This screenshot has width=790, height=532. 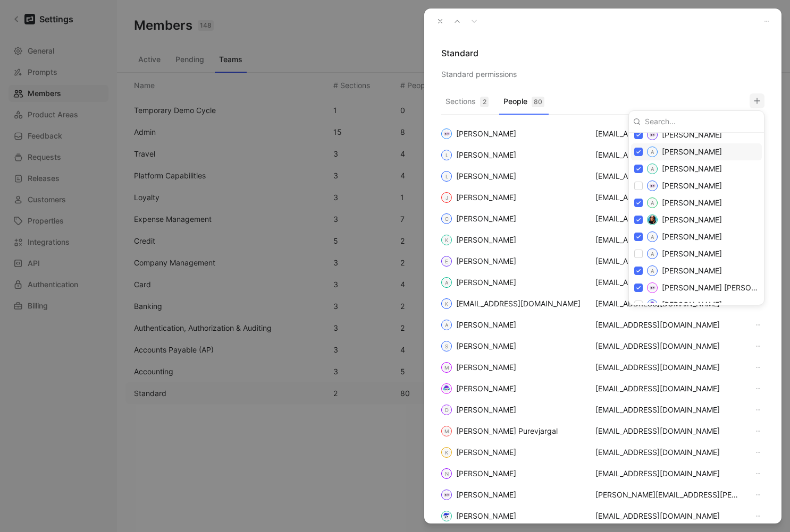 What do you see at coordinates (652, 186) in the screenshot?
I see `img: Alexis` at bounding box center [652, 186].